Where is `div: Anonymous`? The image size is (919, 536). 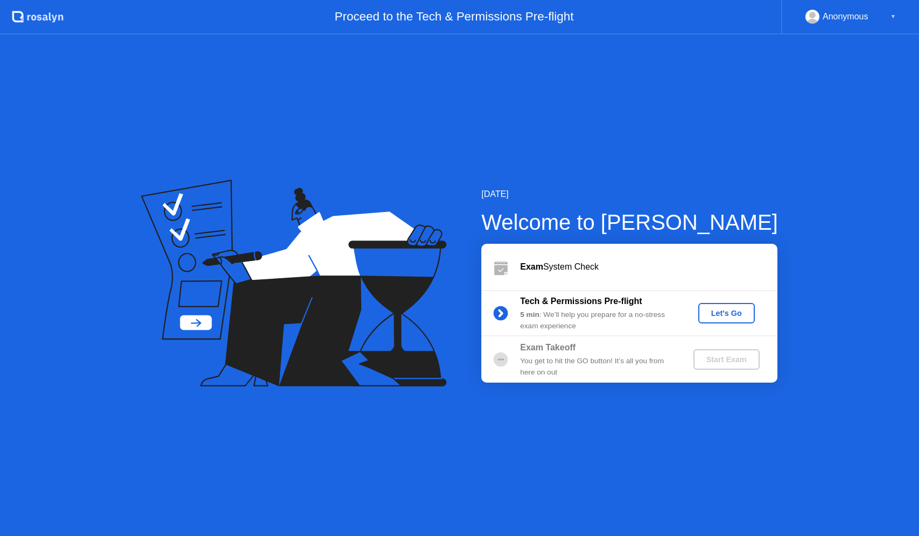 div: Anonymous is located at coordinates (846, 17).